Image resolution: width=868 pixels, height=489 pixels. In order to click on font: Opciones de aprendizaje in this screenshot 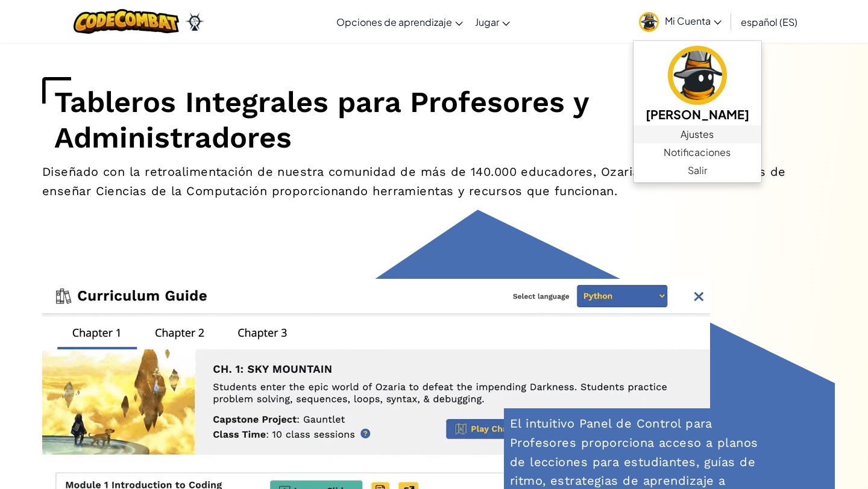, I will do `click(394, 22)`.